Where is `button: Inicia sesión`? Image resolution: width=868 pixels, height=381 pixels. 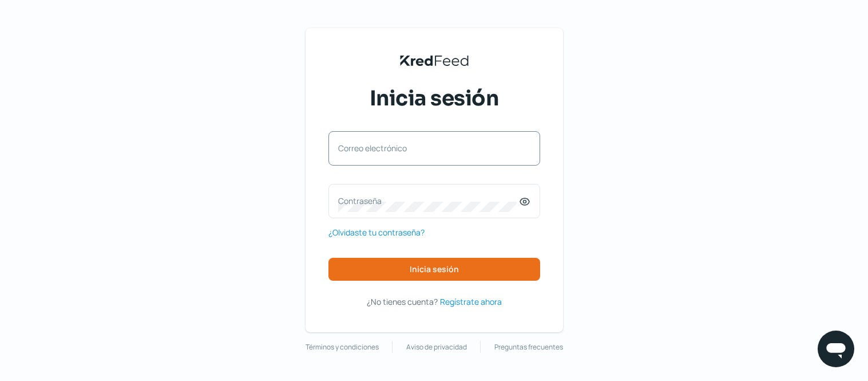
button: Inicia sesión is located at coordinates (434, 269).